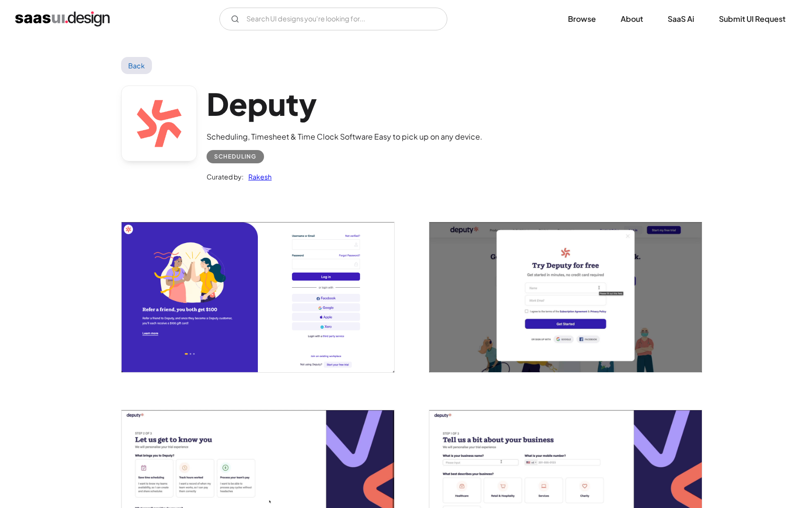 This screenshot has height=508, width=812. I want to click on h1: Deputy, so click(344, 103).